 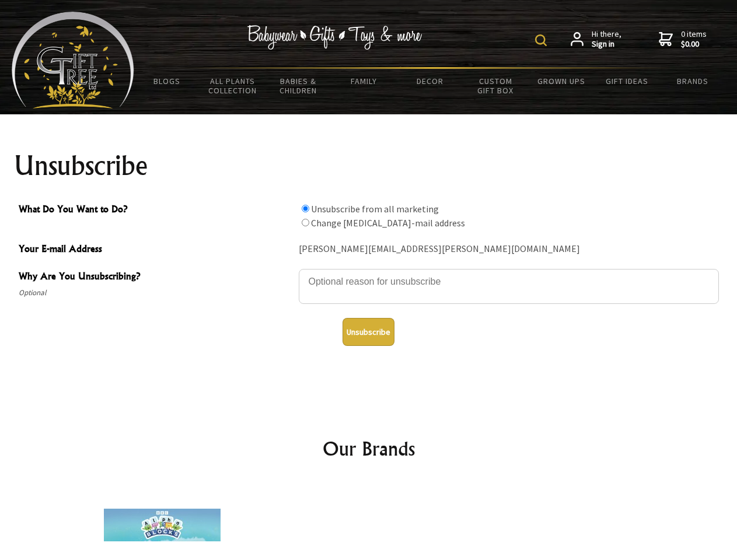 I want to click on span: Optional, so click(x=156, y=293).